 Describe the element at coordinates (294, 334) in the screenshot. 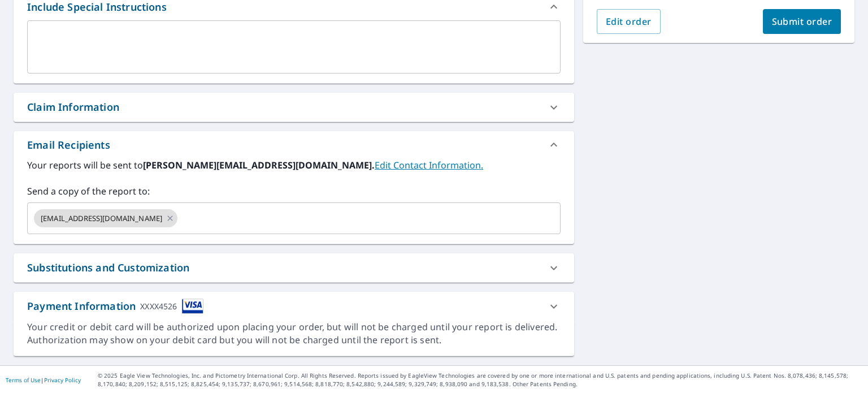

I see `div: Your credit or debit card will be authorized upon placing your order, but will not be charged unt...` at that location.